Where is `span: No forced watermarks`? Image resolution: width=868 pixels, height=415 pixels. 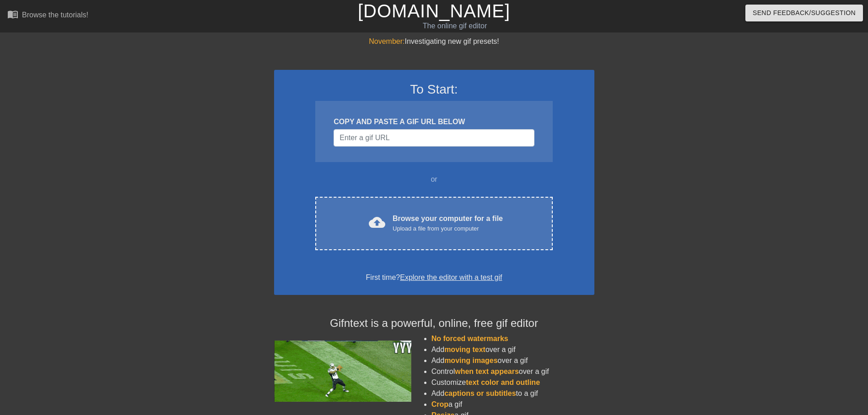
span: No forced watermarks is located at coordinates (470, 339).